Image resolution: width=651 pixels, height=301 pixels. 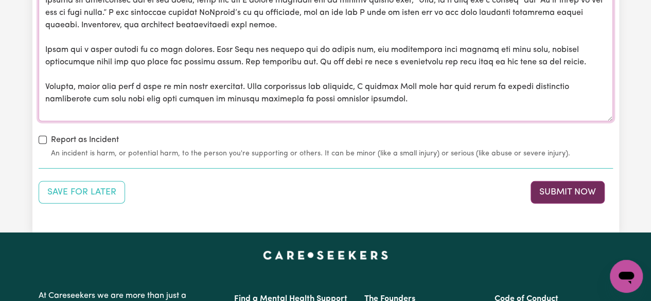 What do you see at coordinates (85, 140) in the screenshot?
I see `label: Report as Incident` at bounding box center [85, 140].